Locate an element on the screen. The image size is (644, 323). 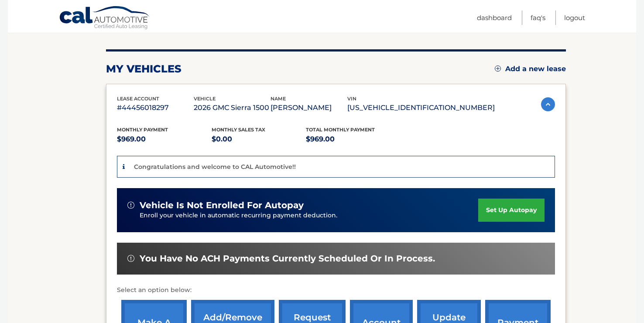
a: Cal Automotive is located at coordinates (105, 18).